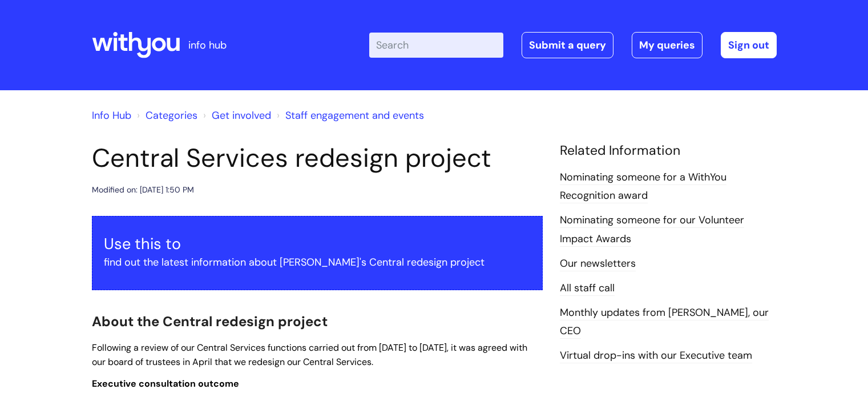 The width and height of the screenshot is (868, 397). What do you see at coordinates (165, 115) in the screenshot?
I see `li: Solution home` at bounding box center [165, 115].